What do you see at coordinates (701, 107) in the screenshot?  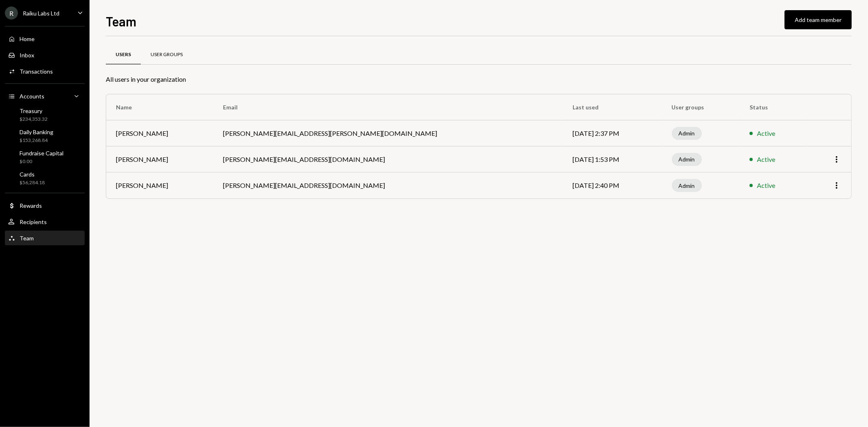 I see `th: User groups` at bounding box center [701, 107].